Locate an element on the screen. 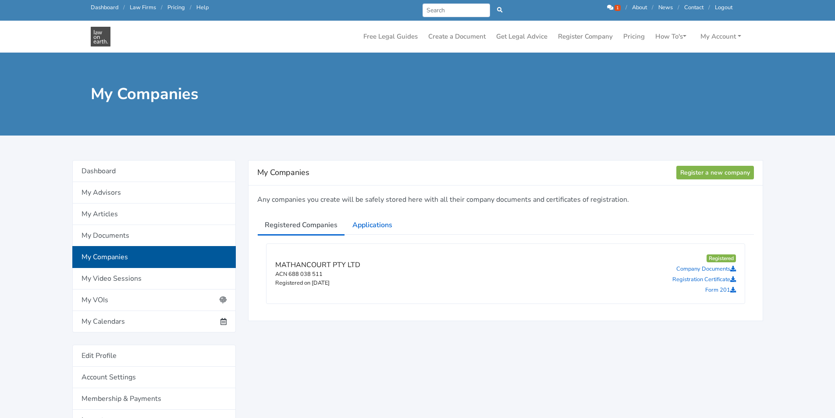 The width and height of the screenshot is (835, 418). a: Get Legal Advice is located at coordinates (521, 36).